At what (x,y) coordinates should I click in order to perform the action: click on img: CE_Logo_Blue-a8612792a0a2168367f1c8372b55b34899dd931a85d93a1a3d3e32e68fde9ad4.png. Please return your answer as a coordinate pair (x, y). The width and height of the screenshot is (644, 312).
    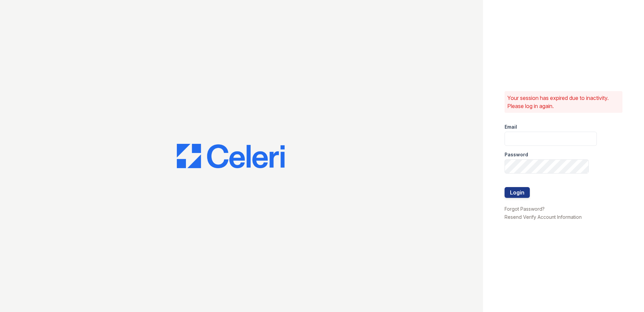
    Looking at the image, I should click on (231, 156).